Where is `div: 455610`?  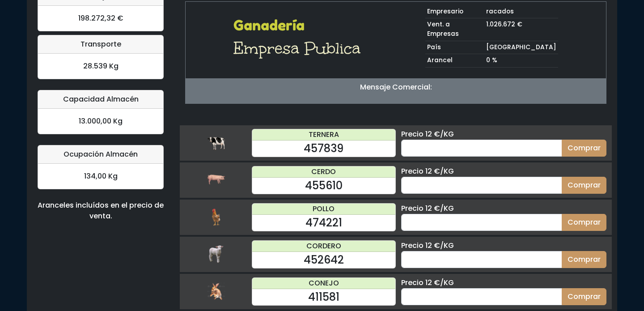 div: 455610 is located at coordinates (324, 186).